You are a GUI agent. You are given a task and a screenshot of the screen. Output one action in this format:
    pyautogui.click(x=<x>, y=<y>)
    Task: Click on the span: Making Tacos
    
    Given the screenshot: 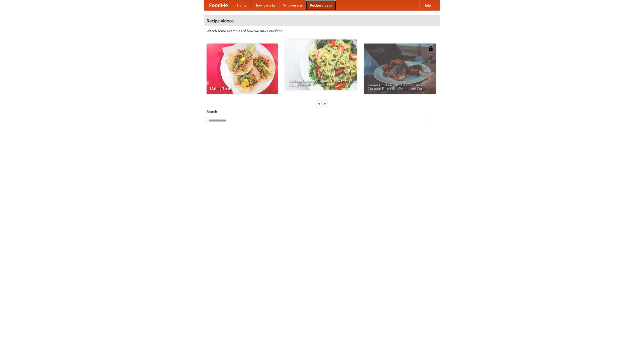 What is the action you would take?
    pyautogui.click(x=242, y=89)
    